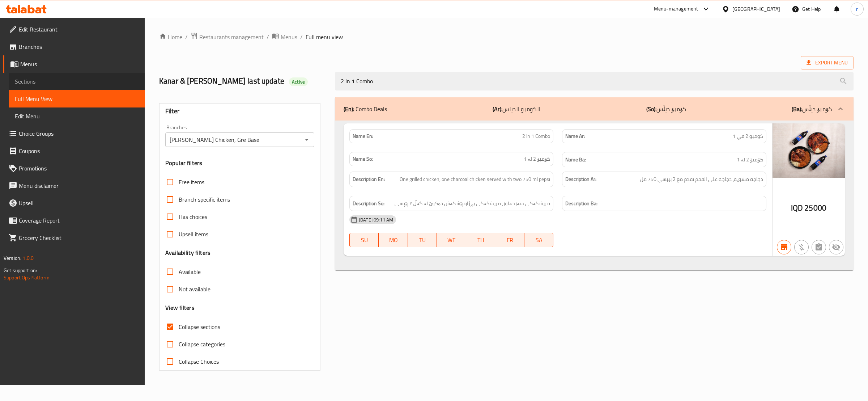 This screenshot has height=401, width=868. What do you see at coordinates (79, 220) in the screenshot?
I see `span: Coverage Report` at bounding box center [79, 220].